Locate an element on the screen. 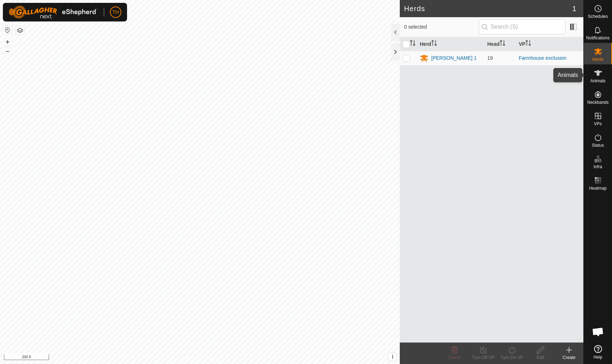  div: Turn On VP is located at coordinates (511, 357).